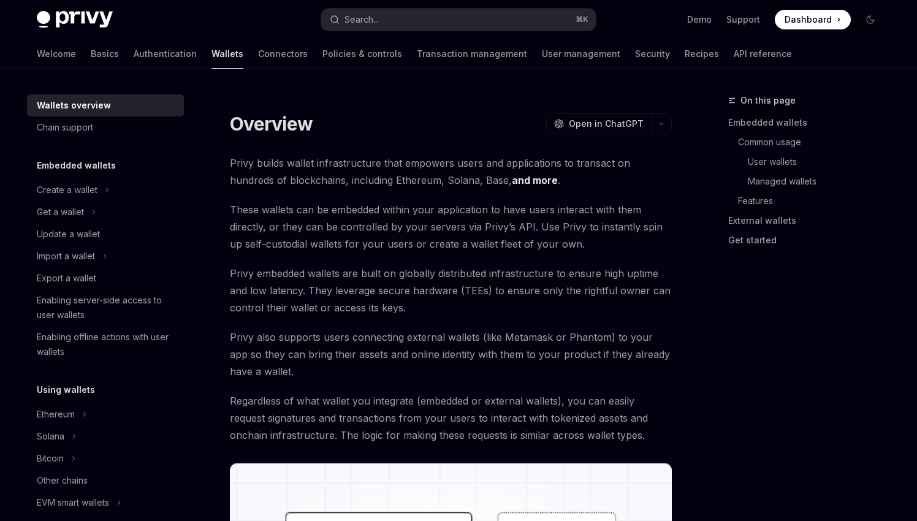 The image size is (917, 521). What do you see at coordinates (56, 415) in the screenshot?
I see `div: Ethereum` at bounding box center [56, 415].